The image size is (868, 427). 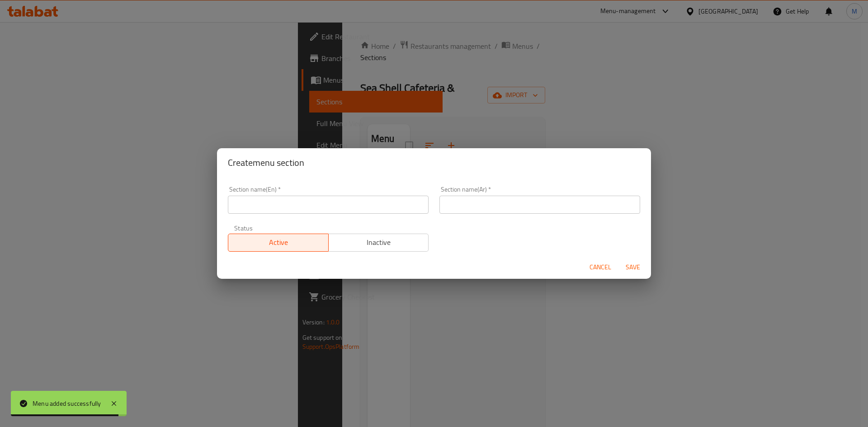 I want to click on button: Save, so click(x=633, y=267).